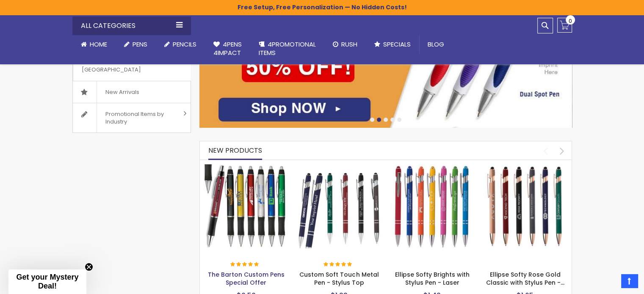 The height and width of the screenshot is (294, 644). Describe the element at coordinates (89, 267) in the screenshot. I see `button: Close teaser` at that location.